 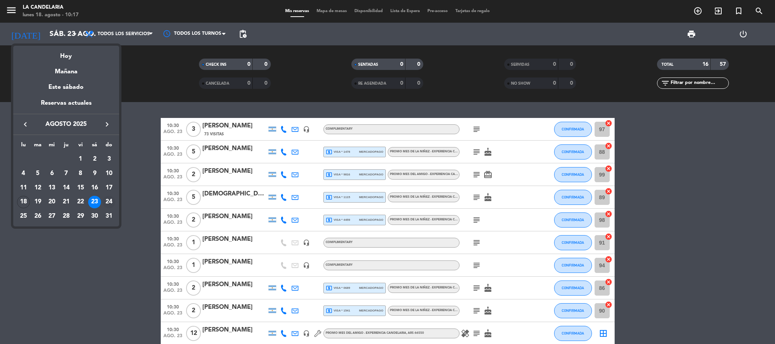 I want to click on i: keyboard_arrow_left, so click(x=25, y=125).